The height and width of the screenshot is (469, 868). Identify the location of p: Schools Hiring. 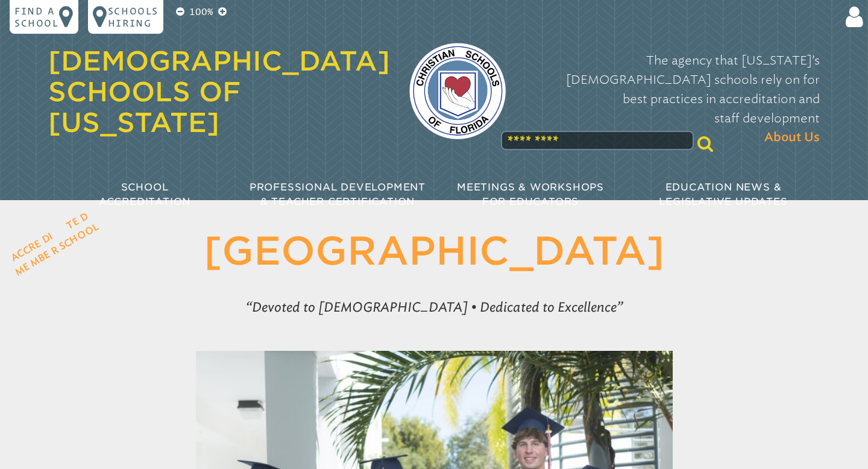
(133, 17).